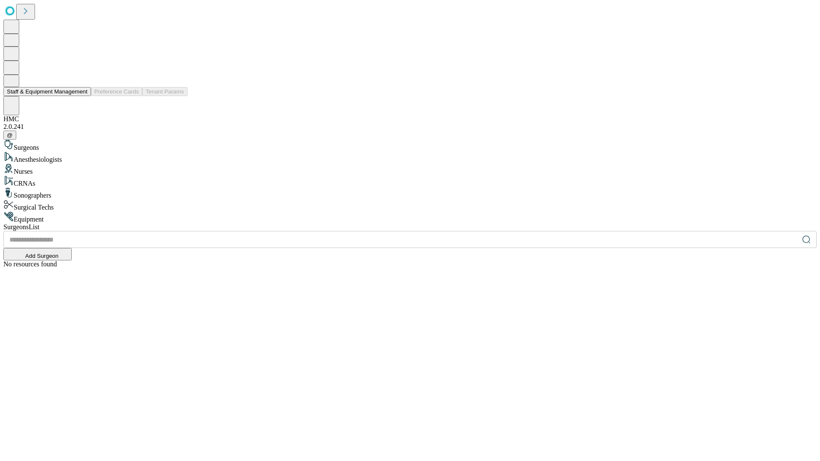 The height and width of the screenshot is (461, 820). What do you see at coordinates (42, 256) in the screenshot?
I see `span: Add Surgeon` at bounding box center [42, 256].